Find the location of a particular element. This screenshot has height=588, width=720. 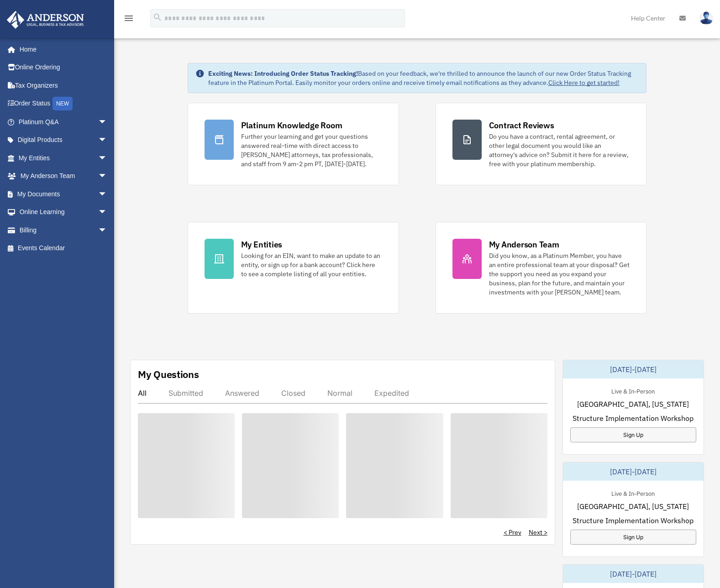

i: search is located at coordinates (158, 17).